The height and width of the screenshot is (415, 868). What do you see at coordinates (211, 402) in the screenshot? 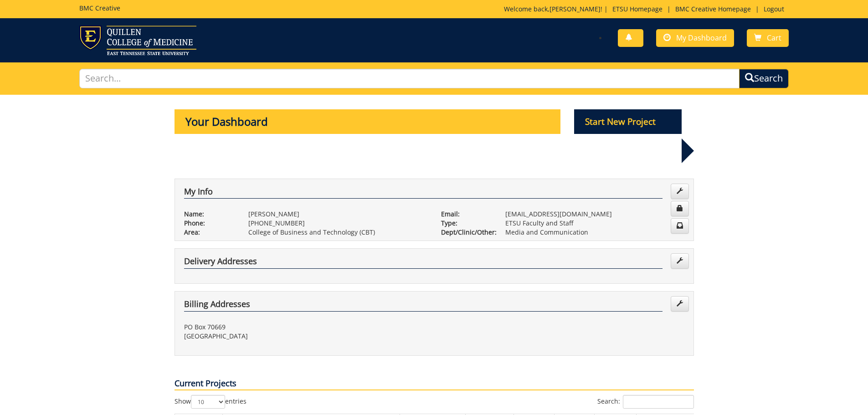
I see `label: Show entries` at bounding box center [211, 402].